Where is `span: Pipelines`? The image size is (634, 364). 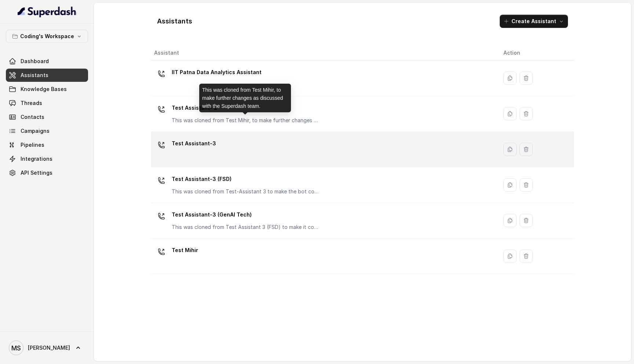 span: Pipelines is located at coordinates (32, 145).